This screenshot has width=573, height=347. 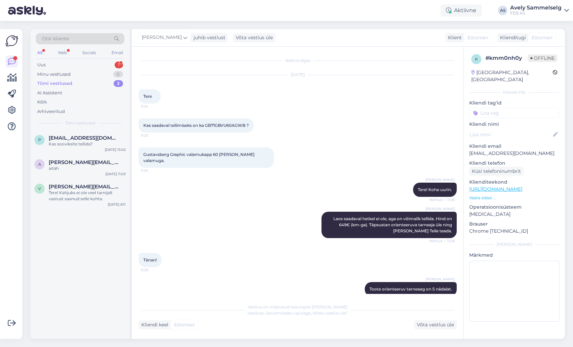 I want to click on span: Otsi kliente, so click(x=55, y=39).